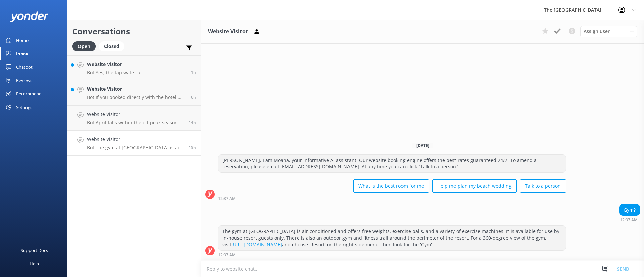  Describe the element at coordinates (228, 32) in the screenshot. I see `h3: Website Visitor` at that location.